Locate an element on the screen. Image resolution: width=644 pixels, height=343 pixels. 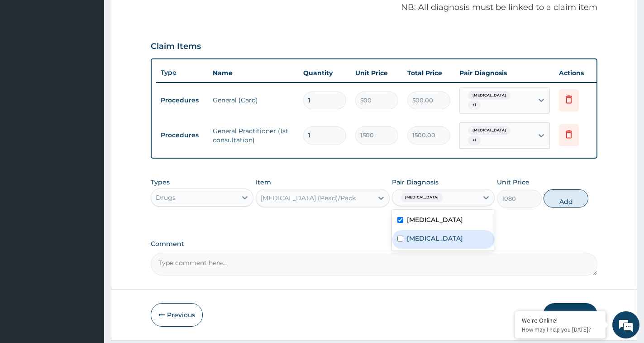
label: Pair Diagnosis is located at coordinates (414, 182).